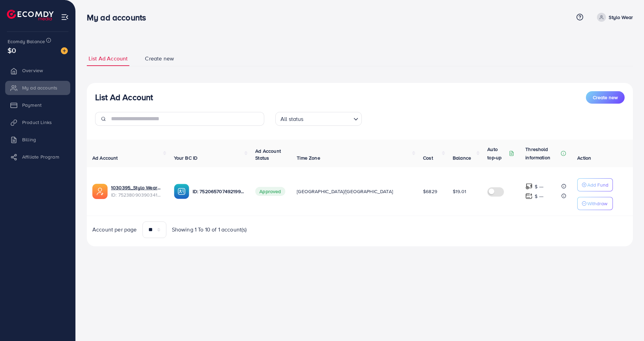  Describe the element at coordinates (584, 158) in the screenshot. I see `span: Action` at that location.